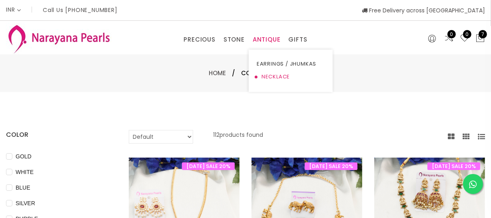 This screenshot has height=218, width=491. Describe the element at coordinates (291, 77) in the screenshot. I see `a: NECKLACE` at that location.